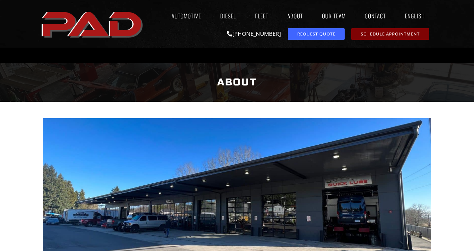 The image size is (474, 251). Describe the element at coordinates (93, 24) in the screenshot. I see `a: pro automotive and diesel home page` at that location.